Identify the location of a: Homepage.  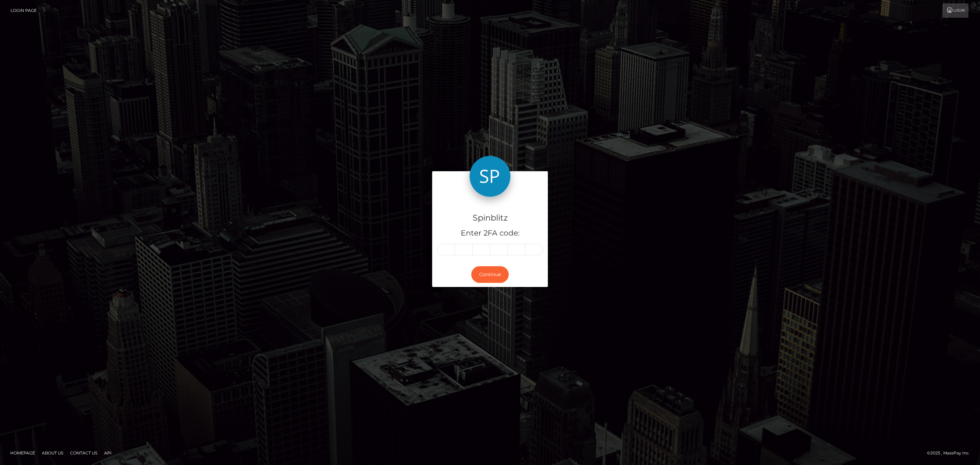
(23, 452).